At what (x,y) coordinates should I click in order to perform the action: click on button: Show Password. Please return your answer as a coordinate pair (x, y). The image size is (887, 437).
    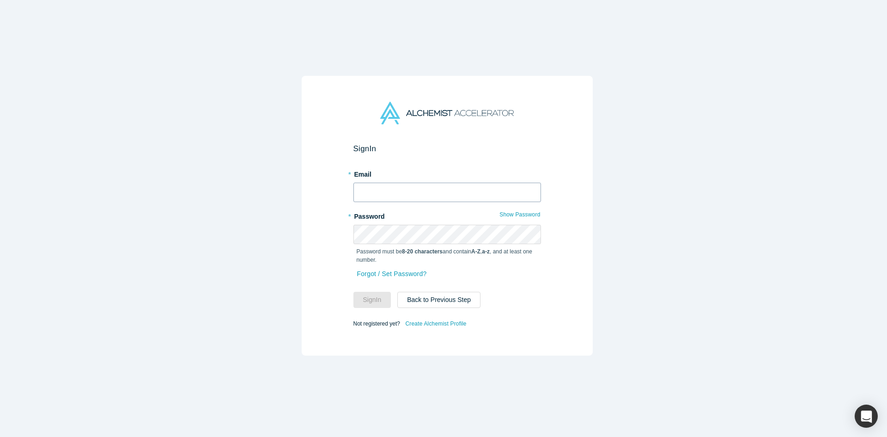
    Looking at the image, I should click on (520, 214).